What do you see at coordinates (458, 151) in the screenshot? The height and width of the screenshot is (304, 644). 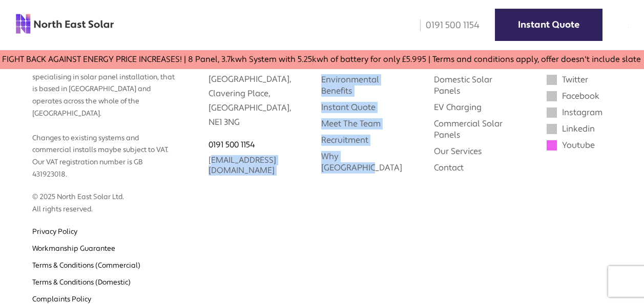 I see `a: Our Services` at bounding box center [458, 151].